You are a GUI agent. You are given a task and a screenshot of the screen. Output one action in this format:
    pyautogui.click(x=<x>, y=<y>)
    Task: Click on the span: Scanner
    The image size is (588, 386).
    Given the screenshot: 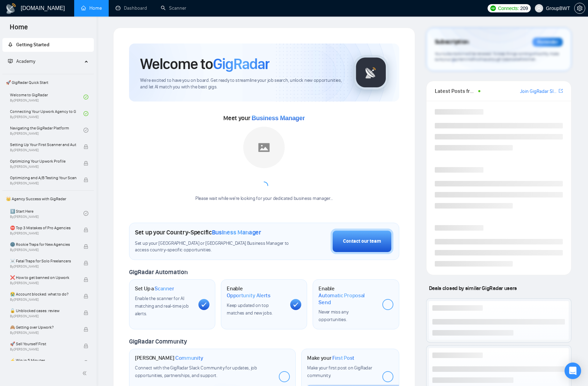 What is the action you would take?
    pyautogui.click(x=164, y=288)
    